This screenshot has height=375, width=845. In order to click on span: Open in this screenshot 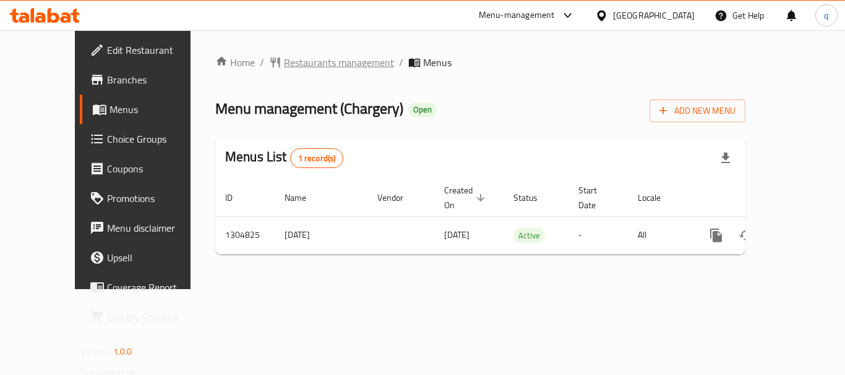, I will do `click(422, 109)`.